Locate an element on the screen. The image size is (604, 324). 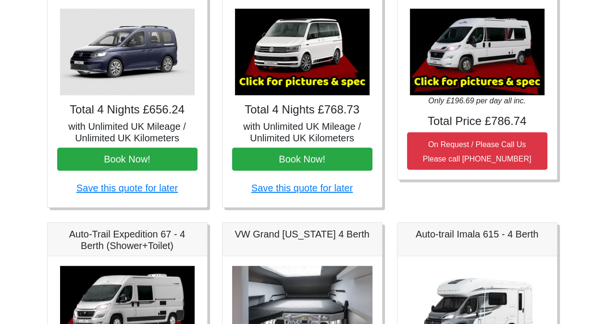
img: VW California Ocean T6.1 (Auto, Awning) is located at coordinates (302, 52).